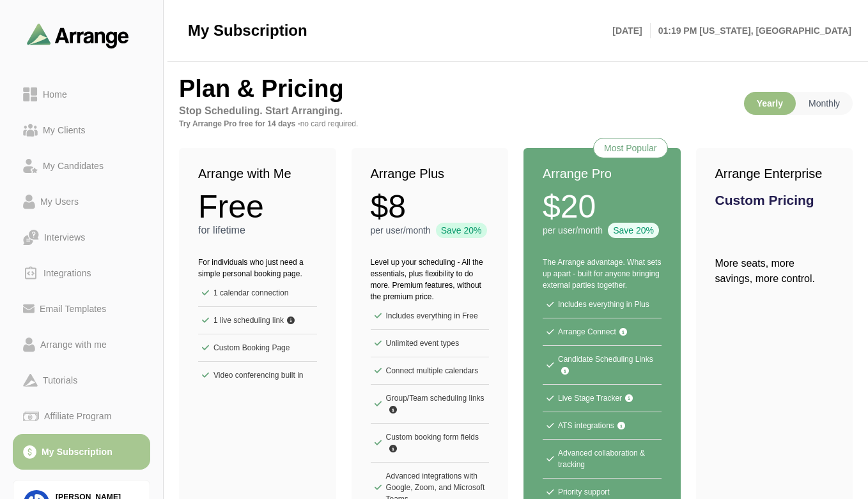 The width and height of the screenshot is (868, 499). Describe the element at coordinates (602, 399) in the screenshot. I see `li: Live Stage Tracker` at that location.